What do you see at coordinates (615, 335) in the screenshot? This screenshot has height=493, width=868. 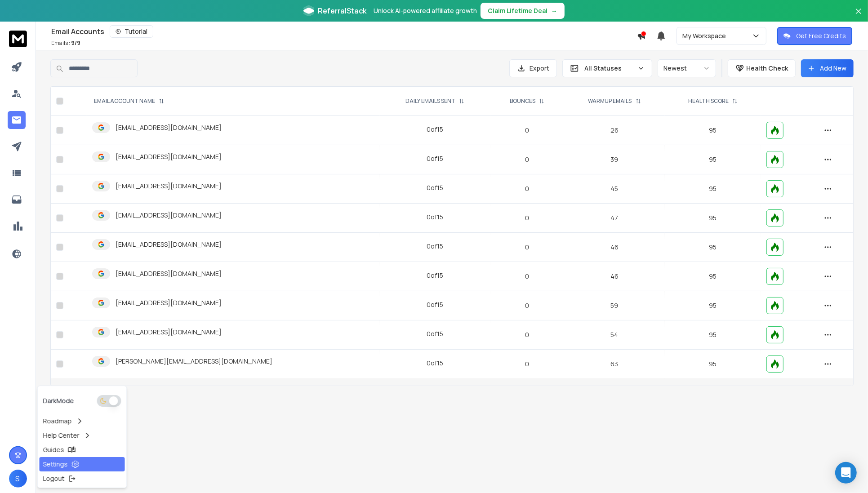 I see `td: 54` at bounding box center [615, 335].